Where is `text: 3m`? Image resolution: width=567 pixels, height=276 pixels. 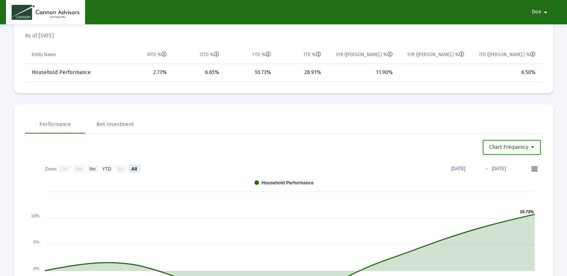
text: 3m is located at coordinates (78, 169).